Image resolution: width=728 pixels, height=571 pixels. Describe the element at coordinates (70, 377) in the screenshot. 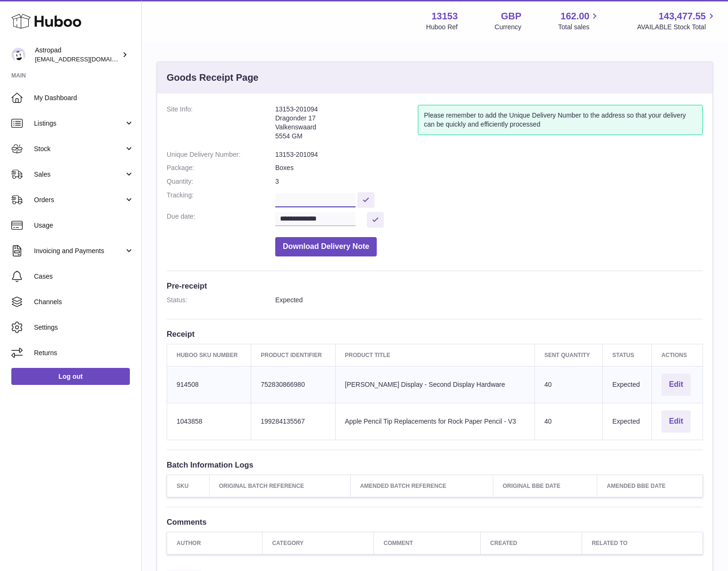

I see `a: Log out` at that location.